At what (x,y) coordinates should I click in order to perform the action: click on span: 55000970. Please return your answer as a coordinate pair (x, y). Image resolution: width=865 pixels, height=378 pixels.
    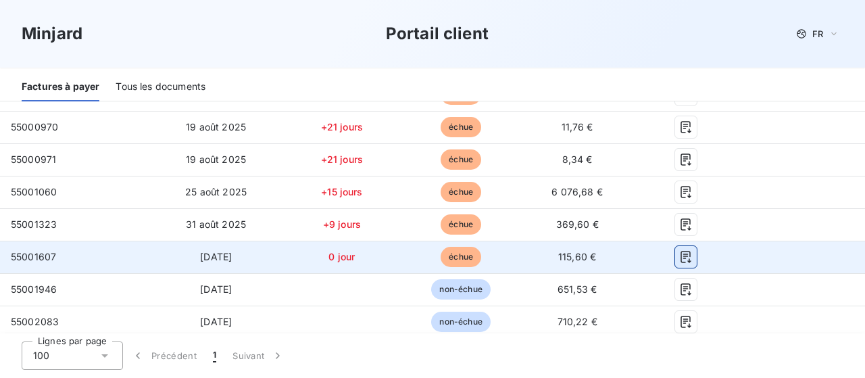
    Looking at the image, I should click on (34, 126).